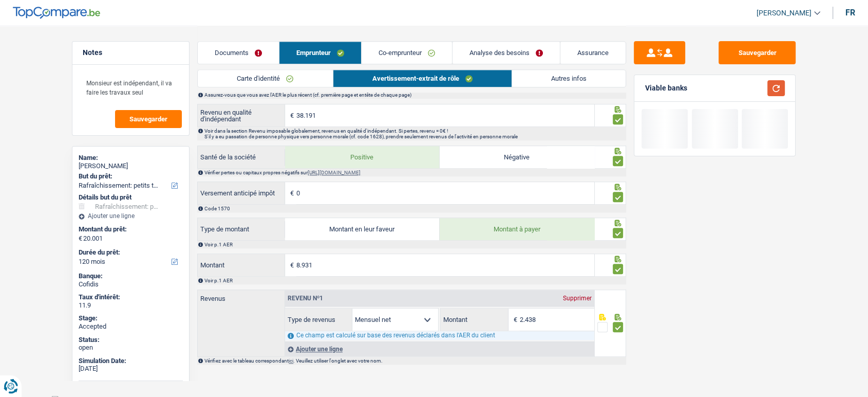 The height and width of the screenshot is (397, 868). Describe the element at coordinates (241, 229) in the screenshot. I see `label: Type de montant` at that location.